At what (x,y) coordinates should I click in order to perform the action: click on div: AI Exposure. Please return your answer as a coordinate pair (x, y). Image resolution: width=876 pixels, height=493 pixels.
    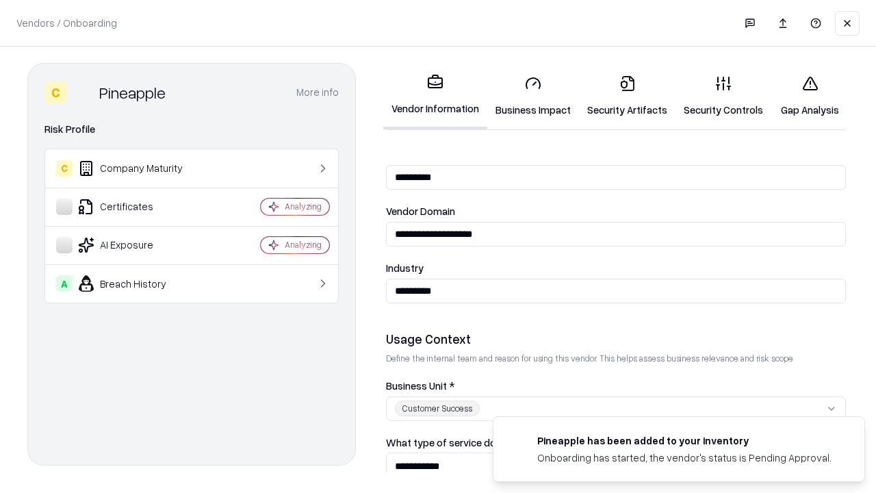
    Looking at the image, I should click on (137, 245).